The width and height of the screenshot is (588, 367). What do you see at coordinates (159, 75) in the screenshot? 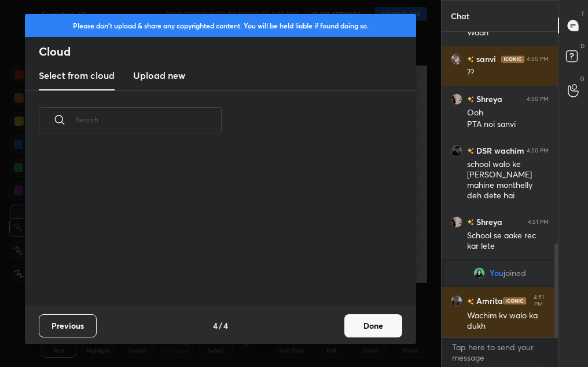
I see `h3: Upload new` at bounding box center [159, 75].